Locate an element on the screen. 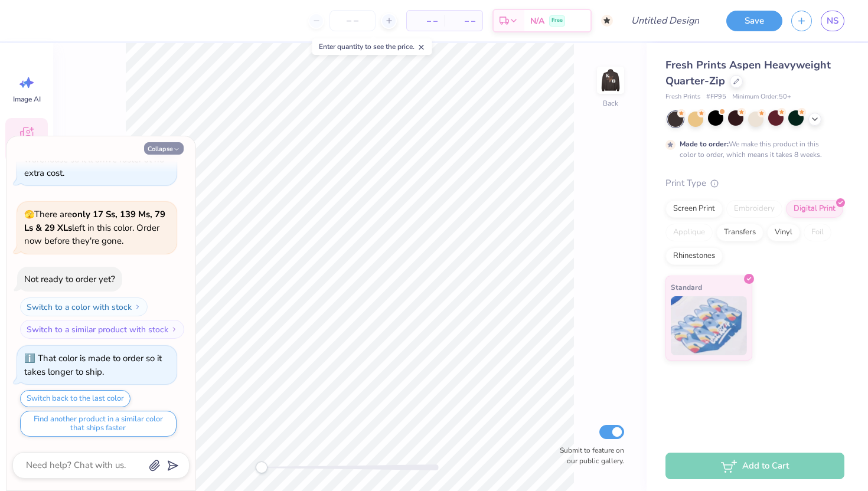 This screenshot has width=868, height=491. button: Switch to a similar product with stock is located at coordinates (102, 330).